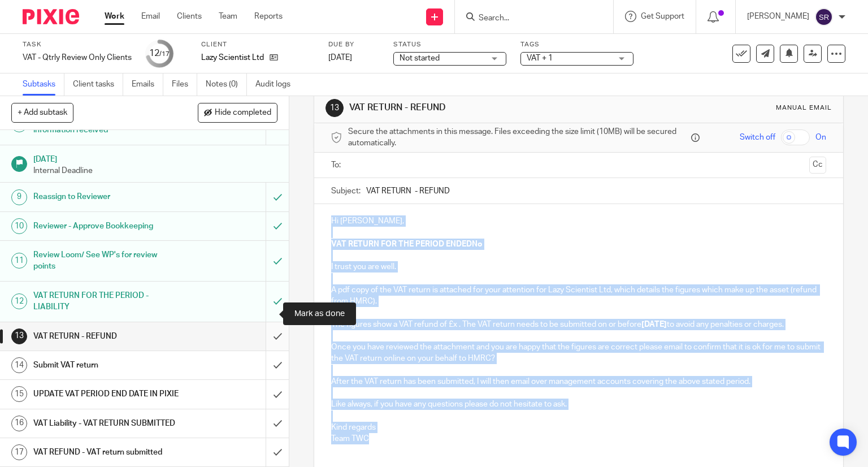 The width and height of the screenshot is (868, 467). Describe the element at coordinates (19, 394) in the screenshot. I see `div: 15` at that location.